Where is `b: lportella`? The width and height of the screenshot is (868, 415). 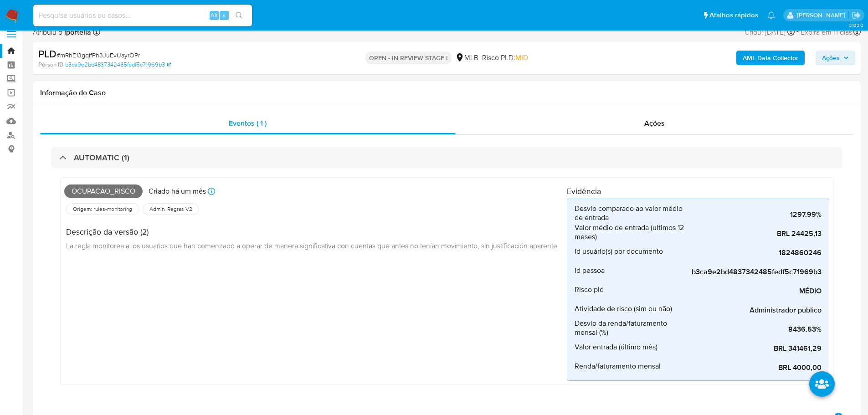 b: lportella is located at coordinates (76, 32).